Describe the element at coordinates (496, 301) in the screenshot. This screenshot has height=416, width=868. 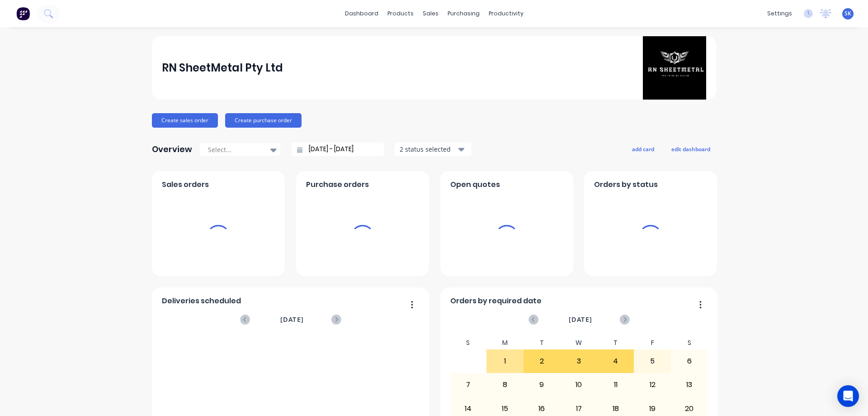
I see `span: Orders by required date` at that location.